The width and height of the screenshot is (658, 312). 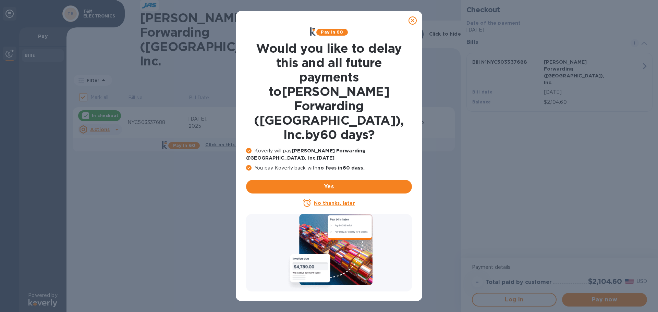 What do you see at coordinates (329, 168) in the screenshot?
I see `p: You pay Koverly back with` at bounding box center [329, 168].